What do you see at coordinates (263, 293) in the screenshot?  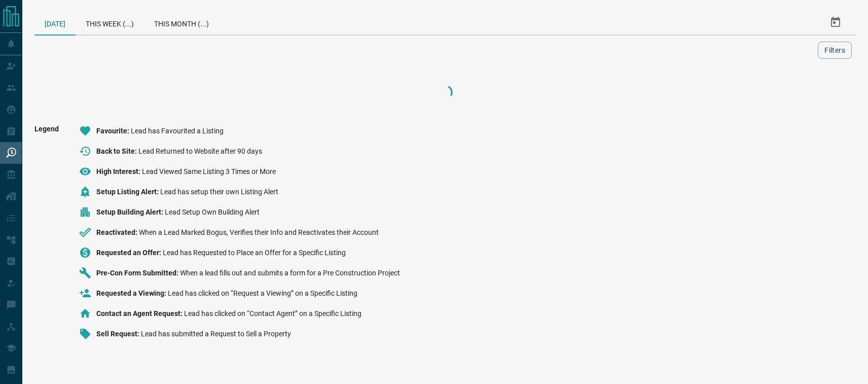 I see `span: Lead has clicked on “Request a Viewing” on a Specific Listing` at bounding box center [263, 293].